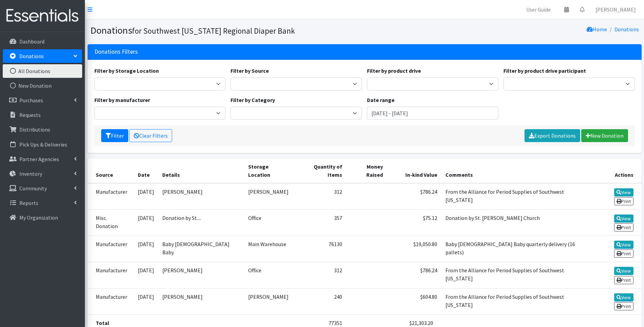 The width and height of the screenshot is (644, 327). What do you see at coordinates (42, 16) in the screenshot?
I see `img: HumanEssentials` at bounding box center [42, 16].